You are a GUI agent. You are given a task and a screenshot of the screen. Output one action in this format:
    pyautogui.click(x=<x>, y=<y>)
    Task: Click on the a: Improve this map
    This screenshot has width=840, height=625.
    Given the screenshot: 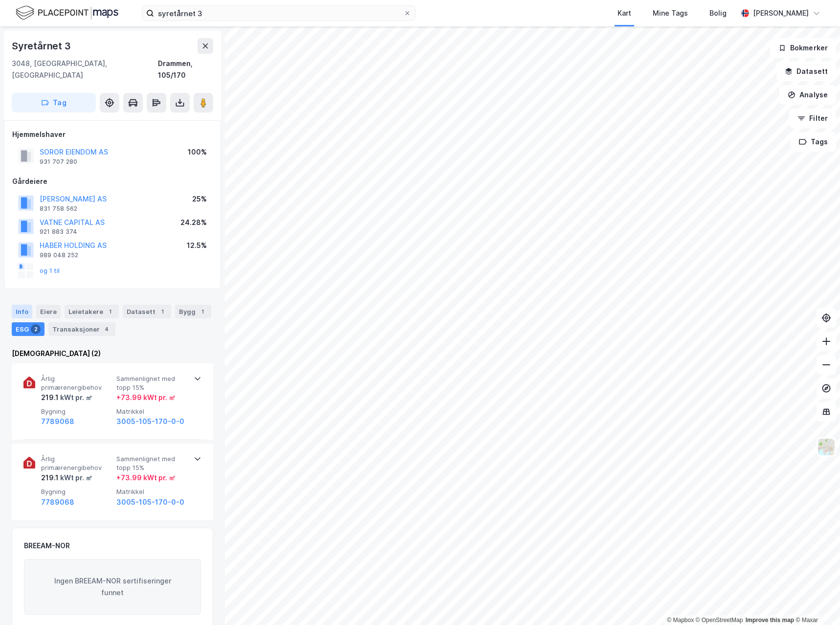 What is the action you would take?
    pyautogui.click(x=770, y=620)
    